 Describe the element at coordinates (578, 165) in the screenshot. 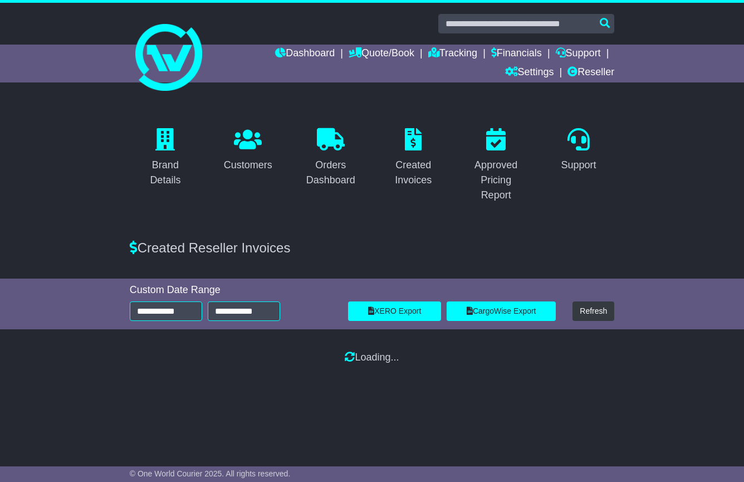

I see `div: Support` at that location.